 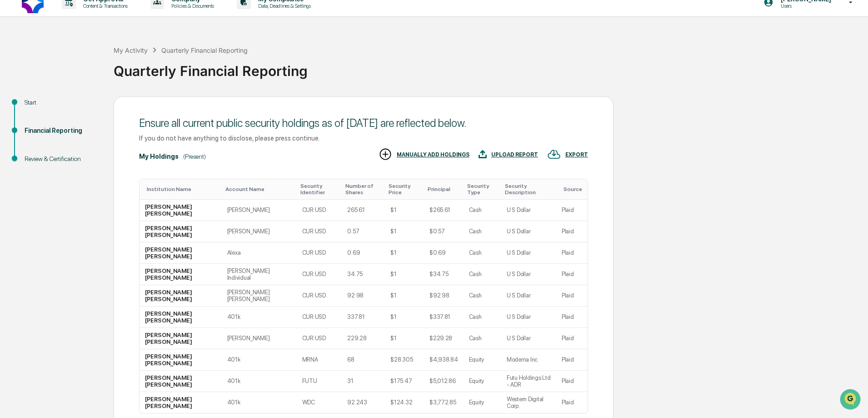 I want to click on p: How can we help?, so click(x=88, y=26).